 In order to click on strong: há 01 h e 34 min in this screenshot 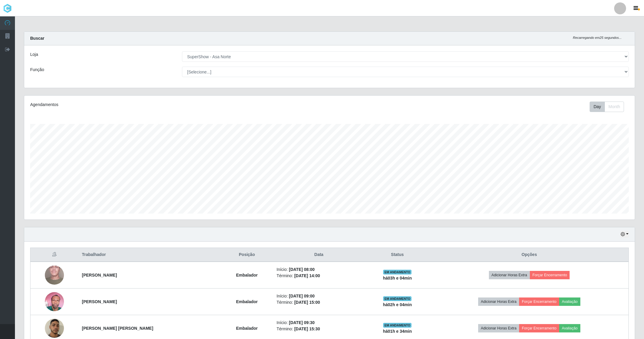, I will do `click(397, 331)`.